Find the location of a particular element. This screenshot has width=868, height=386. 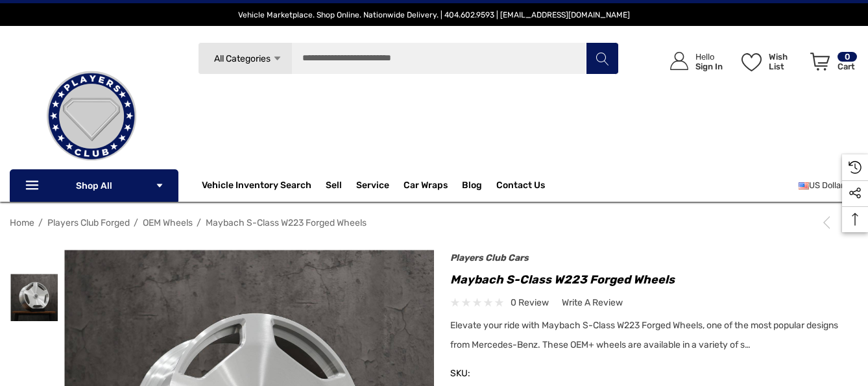

p: Wish List is located at coordinates (786, 62).